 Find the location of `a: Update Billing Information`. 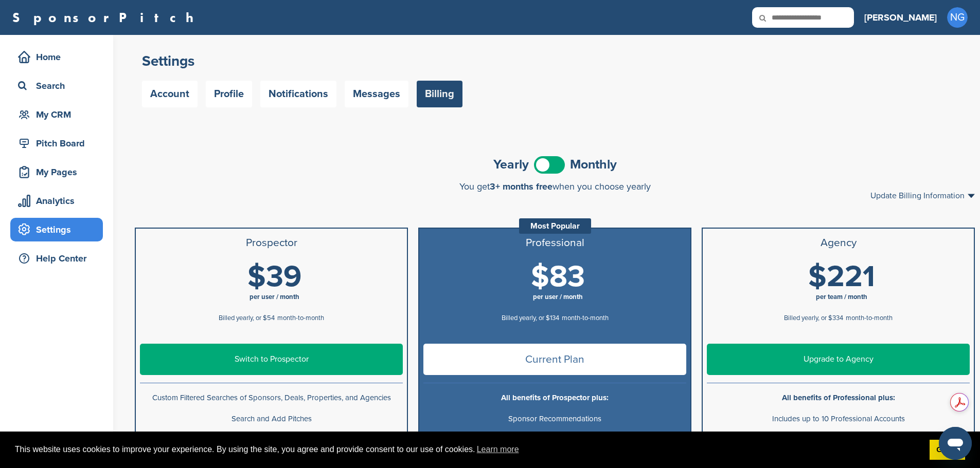

a: Update Billing Information is located at coordinates (923, 196).